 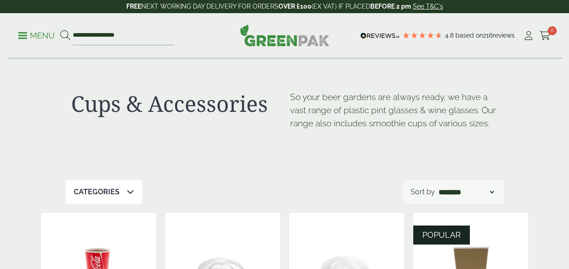 What do you see at coordinates (545, 36) in the screenshot?
I see `a: 0` at bounding box center [545, 36].